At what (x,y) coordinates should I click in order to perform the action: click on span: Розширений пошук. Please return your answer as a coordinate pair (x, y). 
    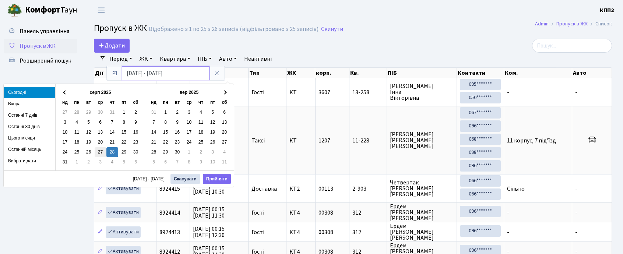
    Looking at the image, I should click on (45, 61).